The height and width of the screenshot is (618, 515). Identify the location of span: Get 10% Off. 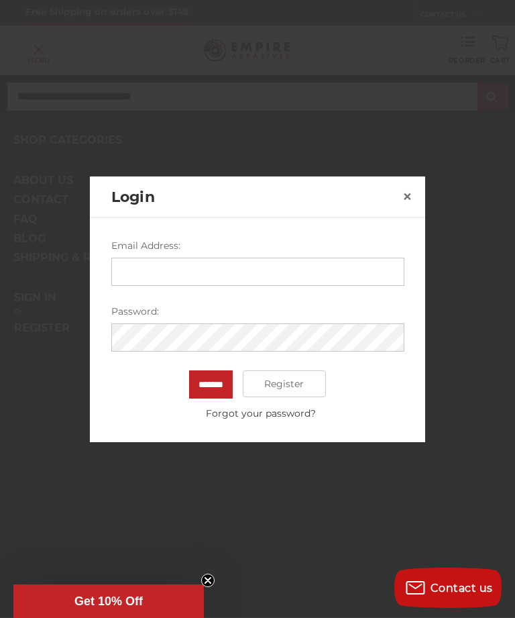
(109, 601).